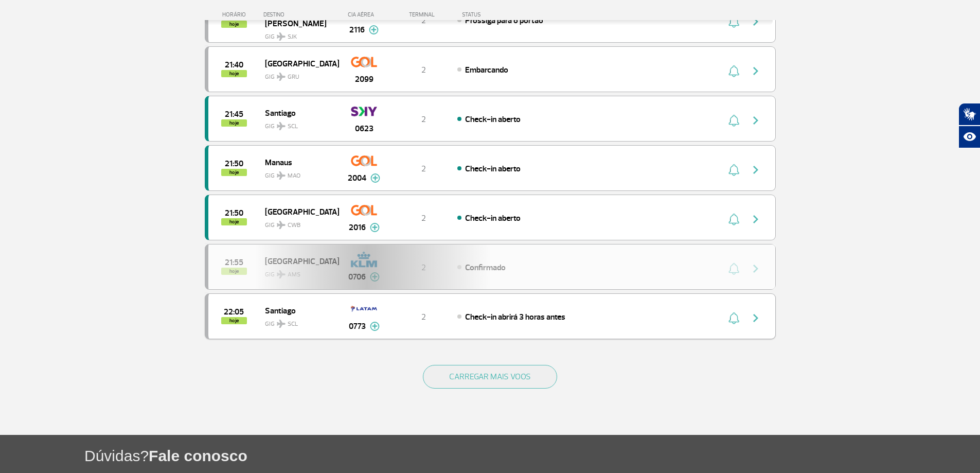 Image resolution: width=980 pixels, height=473 pixels. What do you see at coordinates (198, 456) in the screenshot?
I see `span: Fale conosco` at bounding box center [198, 456].